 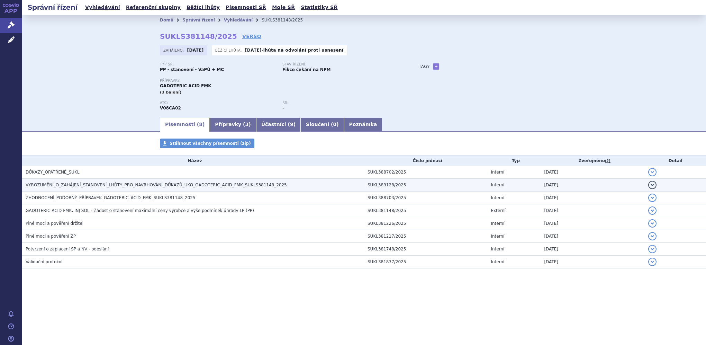 I want to click on span: ZHODNOCENÍ_PODOBNÝ_PŘÍPRAVEK_GADOTERIC_ACID_FMK_SUKLS381148_2025, so click(x=110, y=198).